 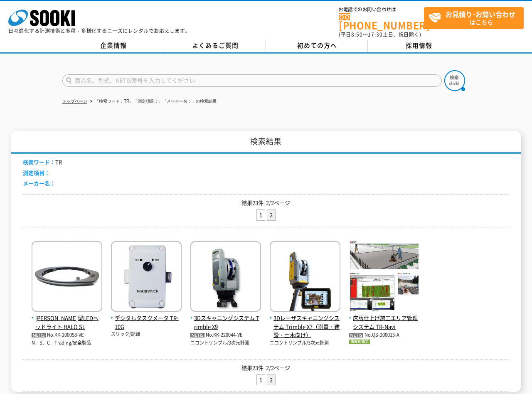 I want to click on span: (平日 ～ 土日、祝日除く), so click(x=380, y=35).